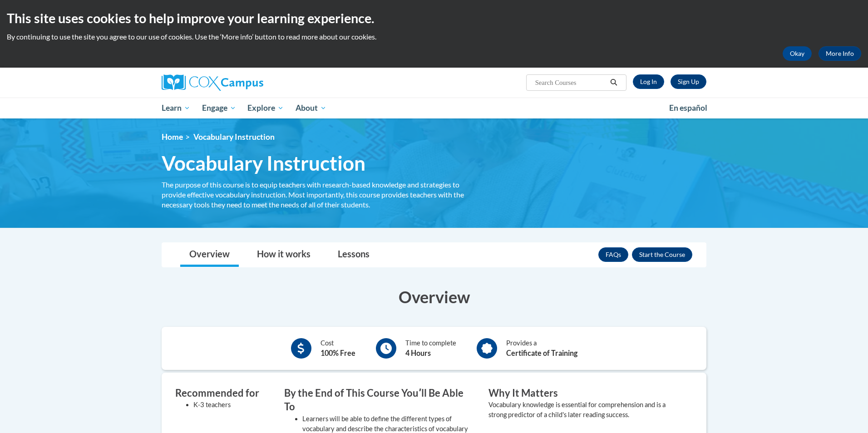  What do you see at coordinates (434, 18) in the screenshot?
I see `h2: This site uses cookies to help improve your learning experience.` at bounding box center [434, 18].